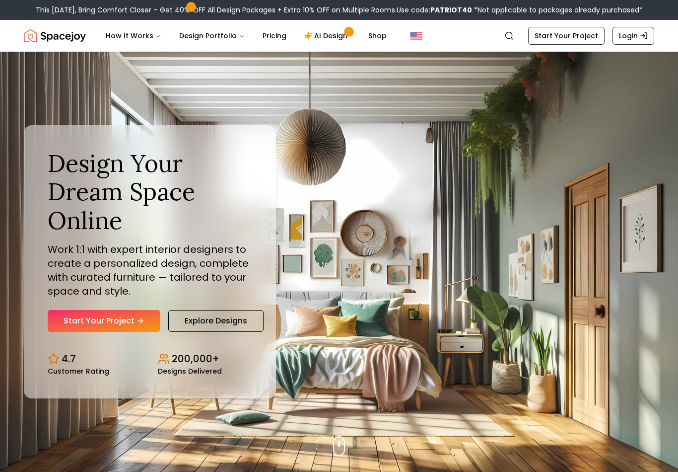 This screenshot has height=472, width=678. I want to click on img: United States, so click(417, 36).